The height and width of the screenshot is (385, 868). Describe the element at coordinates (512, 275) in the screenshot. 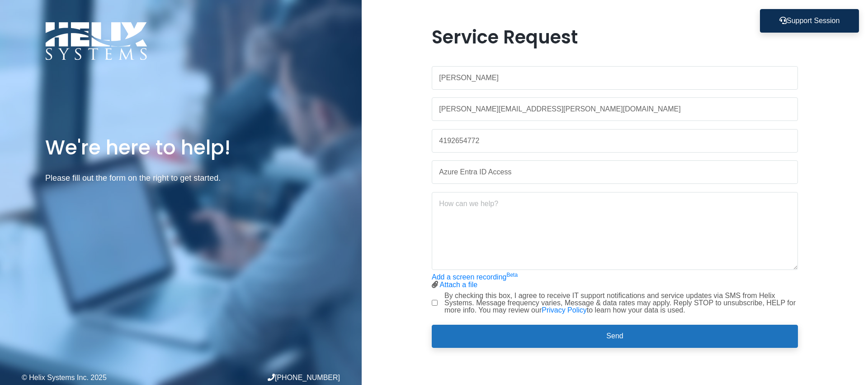

I see `sup: Beta` at that location.